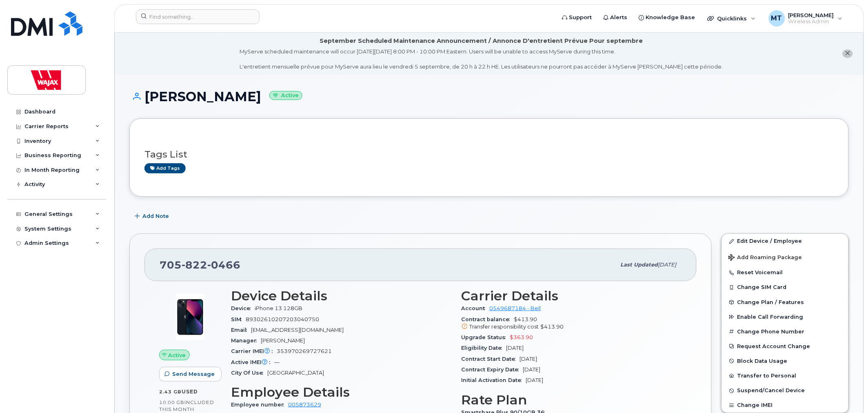 The height and width of the screenshot is (413, 868). I want to click on img: image20231002-3703462-1ig824h.jpeg, so click(190, 317).